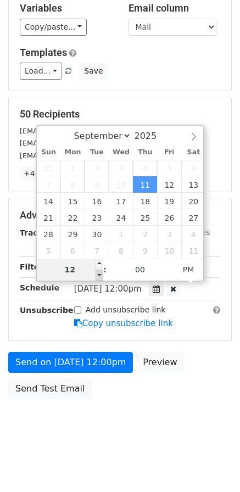 This screenshot has height=492, width=240. What do you see at coordinates (41, 71) in the screenshot?
I see `a: Load...` at bounding box center [41, 71].